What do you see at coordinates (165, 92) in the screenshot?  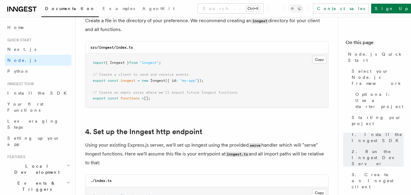 I see `span: // Create an empty array where we'll export future Inngest functions` at bounding box center [165, 92].